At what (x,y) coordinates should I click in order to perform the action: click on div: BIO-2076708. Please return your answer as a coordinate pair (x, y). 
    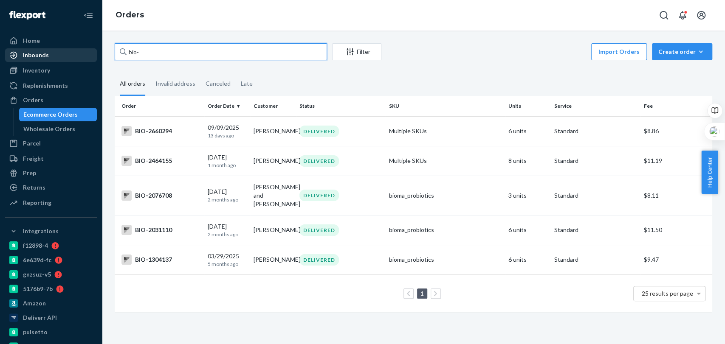
    Looking at the image, I should click on (161, 196).